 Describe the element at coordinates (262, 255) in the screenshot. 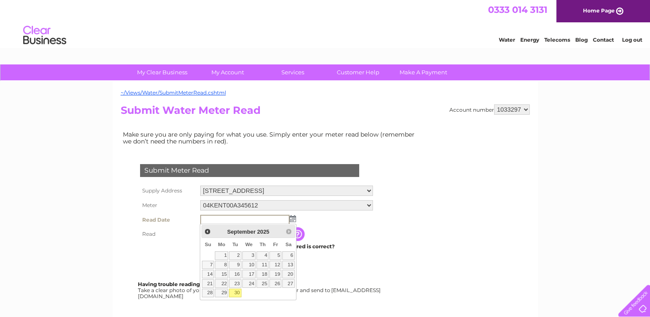

I see `a: 4` at that location.